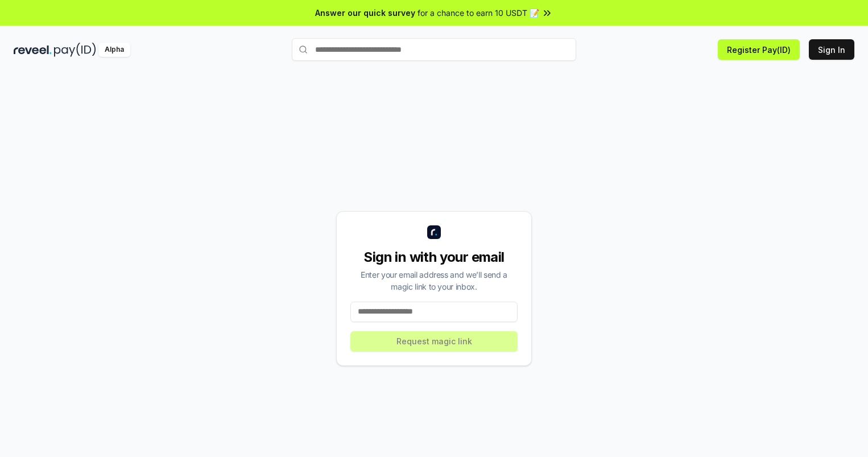 The width and height of the screenshot is (868, 457). I want to click on div: Enter your email address and we’ll send a magic link to your inbox., so click(434, 281).